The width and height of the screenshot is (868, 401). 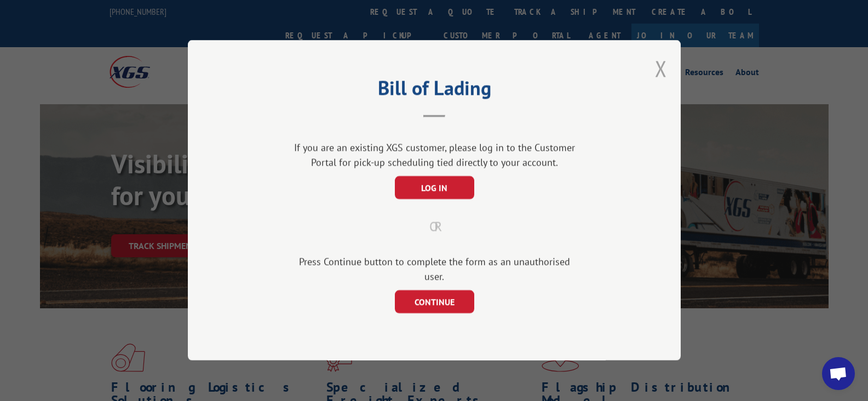 I want to click on div: If you are an existing XGS customer, please log in to the Customer Portal for pick-up scheduling ..., so click(x=434, y=155).